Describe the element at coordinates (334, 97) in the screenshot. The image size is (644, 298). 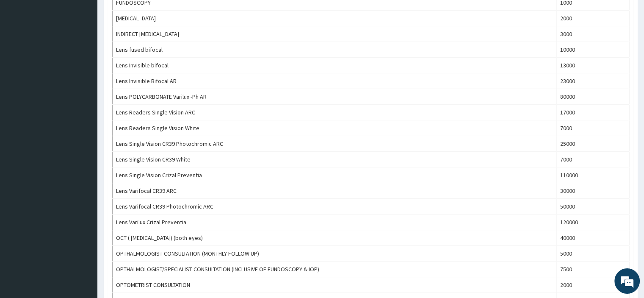
I see `td: Lens POLYCARBONATE Varilux -Ph AR` at that location.